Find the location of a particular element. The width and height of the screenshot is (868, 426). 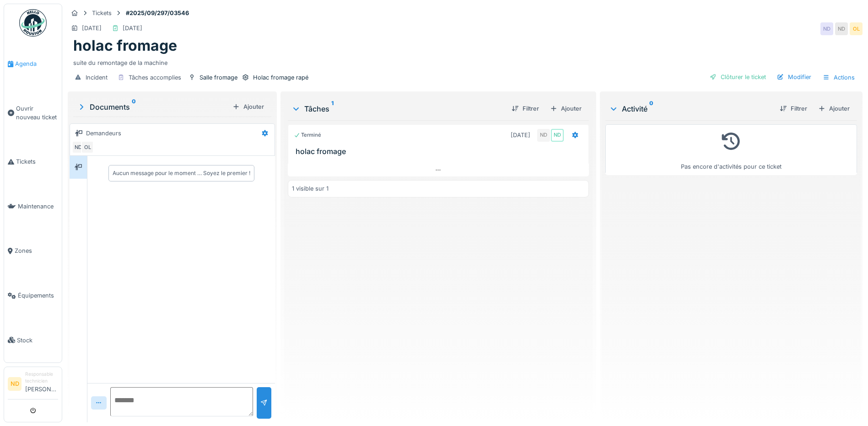

img: Badge_color-CXgf-gQk.svg is located at coordinates (33, 23).